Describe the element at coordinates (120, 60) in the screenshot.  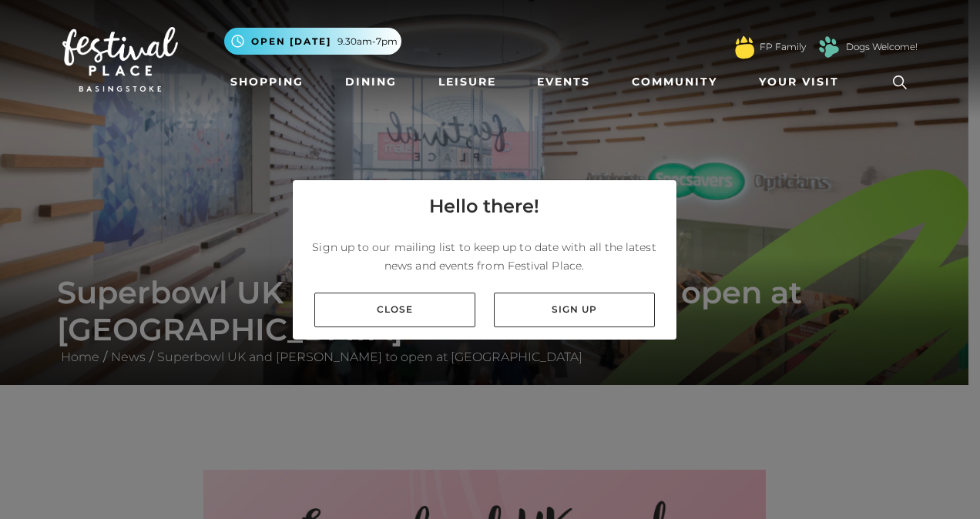
I see `img: Festival Place Logo` at that location.